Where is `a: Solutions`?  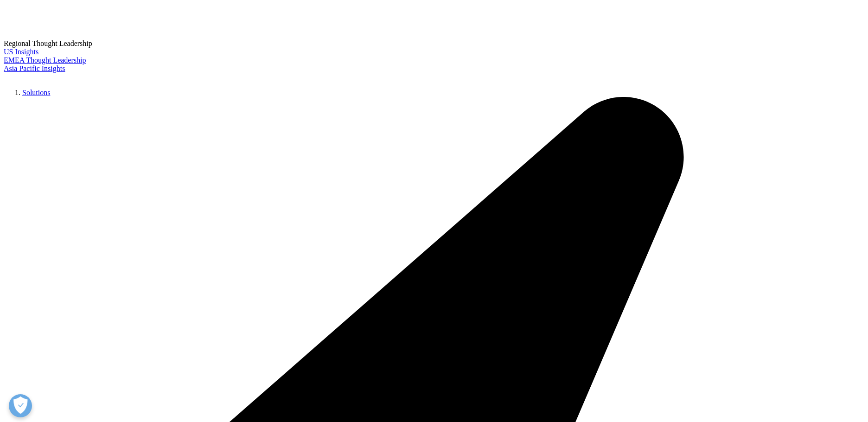 a: Solutions is located at coordinates (36, 92).